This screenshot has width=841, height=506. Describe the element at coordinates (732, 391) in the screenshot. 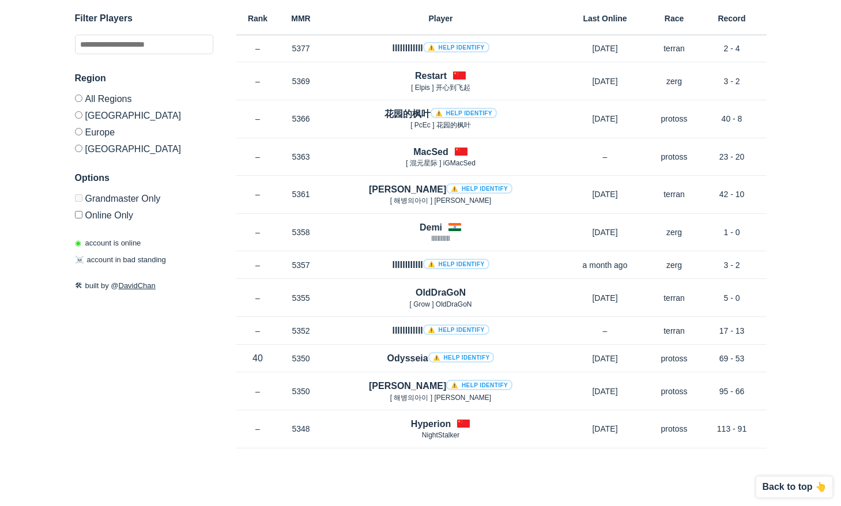

I see `p: 95 - 66` at that location.